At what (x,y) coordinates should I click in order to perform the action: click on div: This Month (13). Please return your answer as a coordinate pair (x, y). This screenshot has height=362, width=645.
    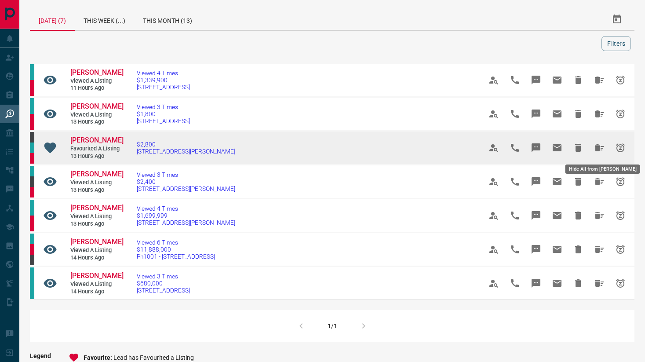
    Looking at the image, I should click on (168, 19).